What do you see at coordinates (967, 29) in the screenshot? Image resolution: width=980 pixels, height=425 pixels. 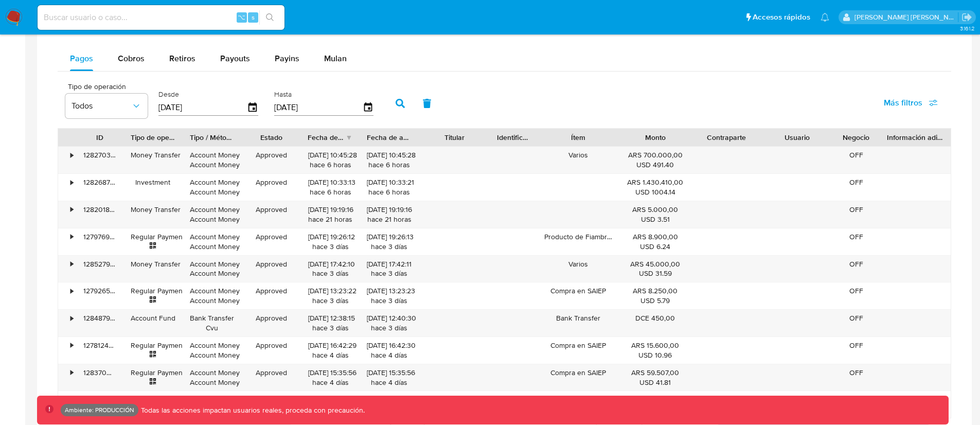 I see `span: 3.161.2` at bounding box center [967, 29].